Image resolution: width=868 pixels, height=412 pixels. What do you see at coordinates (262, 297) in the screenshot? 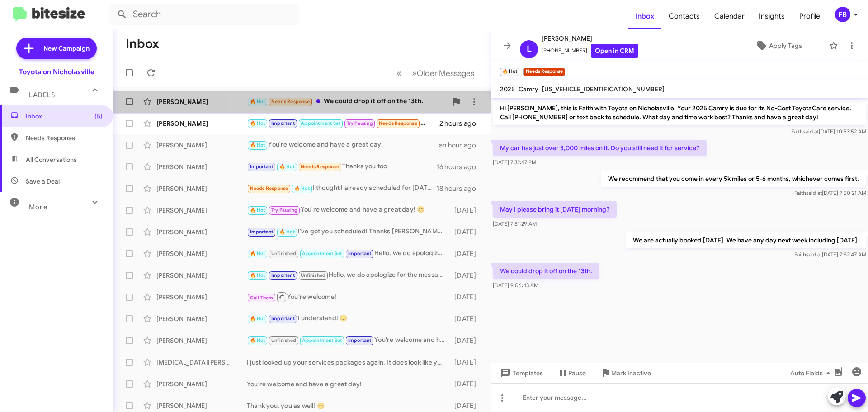
I see `span: Call Them` at bounding box center [262, 297].